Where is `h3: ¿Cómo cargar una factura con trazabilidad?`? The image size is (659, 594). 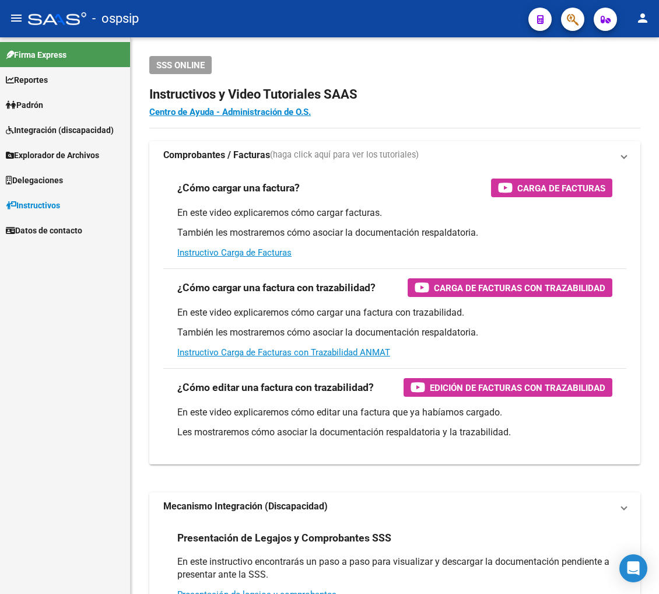
h3: ¿Cómo cargar una factura con trazabilidad? is located at coordinates (277, 288).